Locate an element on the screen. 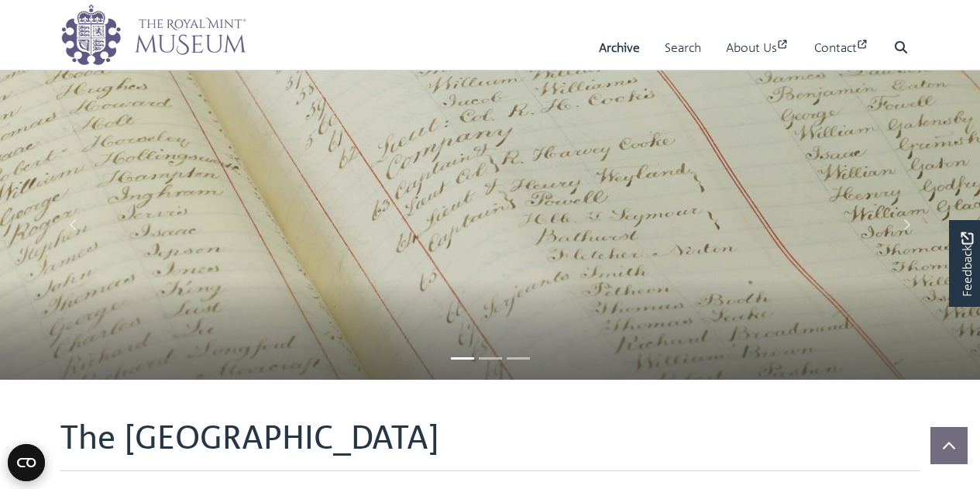 Image resolution: width=980 pixels, height=489 pixels. a: Move to next slideshow image is located at coordinates (907, 225).